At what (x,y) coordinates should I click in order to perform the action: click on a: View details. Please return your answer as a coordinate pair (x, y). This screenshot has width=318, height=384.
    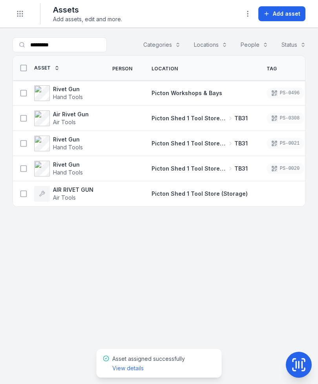
    Looking at the image, I should click on (128, 368).